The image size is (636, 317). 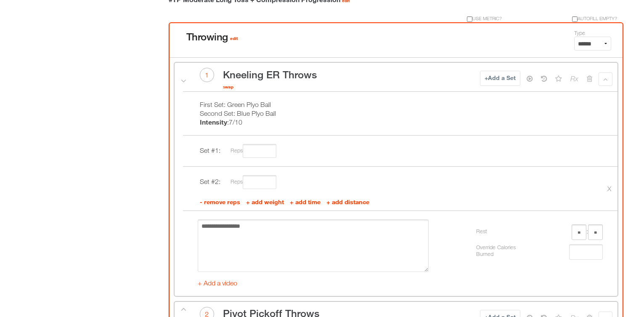 What do you see at coordinates (481, 231) in the screenshot?
I see `span: Rest` at bounding box center [481, 231].